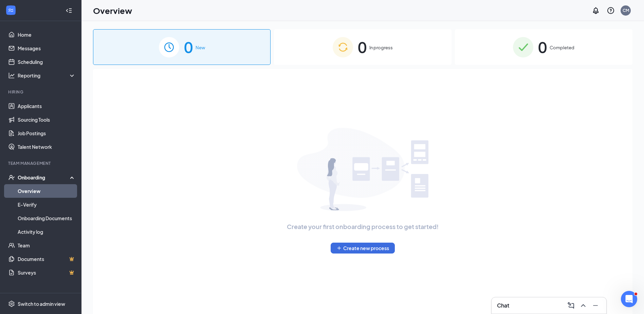 The width and height of the screenshot is (644, 314). Describe the element at coordinates (200, 48) in the screenshot. I see `span: New` at that location.